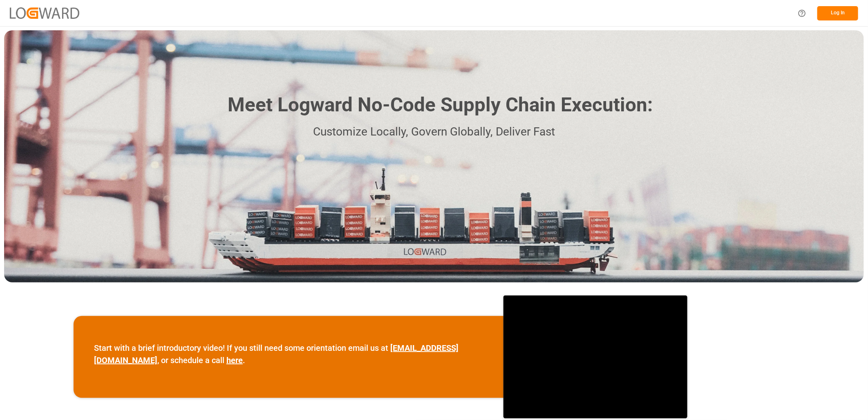 The height and width of the screenshot is (420, 868). What do you see at coordinates (802, 13) in the screenshot?
I see `button: Help Center` at bounding box center [802, 13].